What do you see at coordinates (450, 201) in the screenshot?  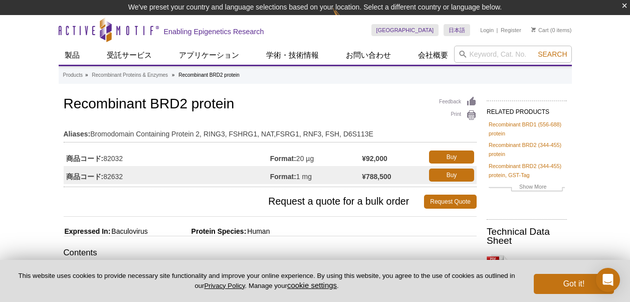 I see `a: Request Quote` at bounding box center [450, 201].